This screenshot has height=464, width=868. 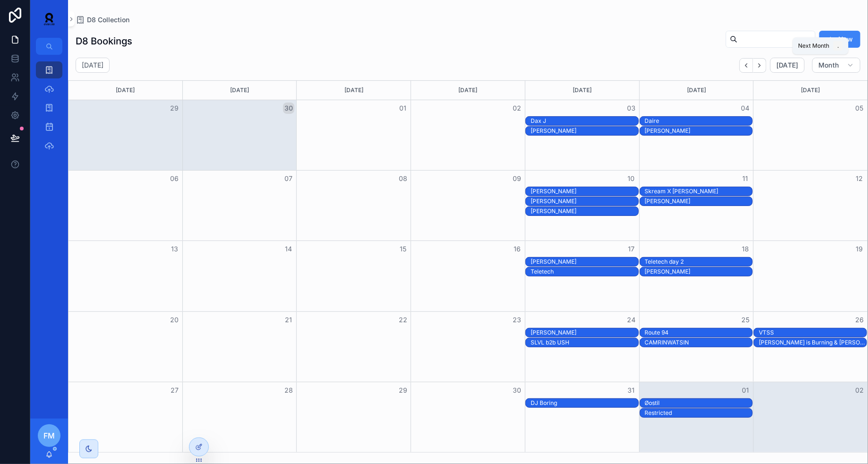 I want to click on button: 13, so click(x=175, y=249).